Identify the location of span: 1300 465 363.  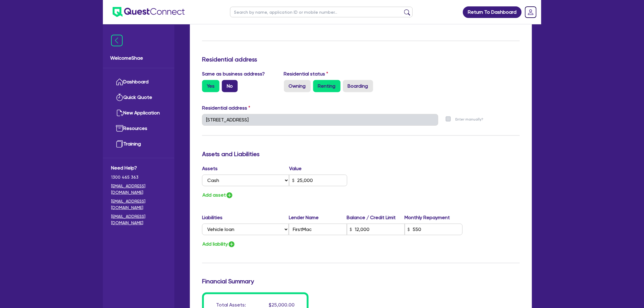
(139, 177).